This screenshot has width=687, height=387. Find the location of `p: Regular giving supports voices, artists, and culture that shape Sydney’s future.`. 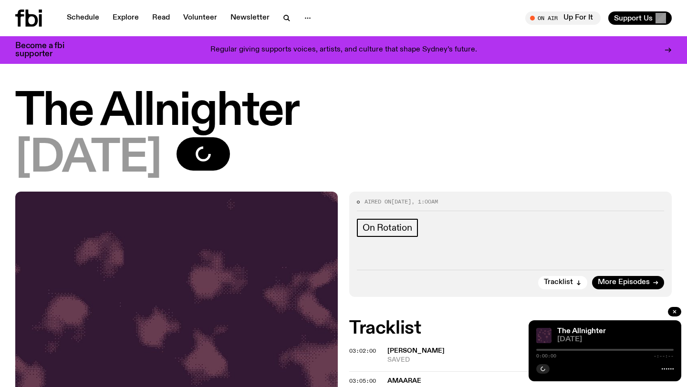

p: Regular giving supports voices, artists, and culture that shape Sydney’s future. is located at coordinates (343, 50).